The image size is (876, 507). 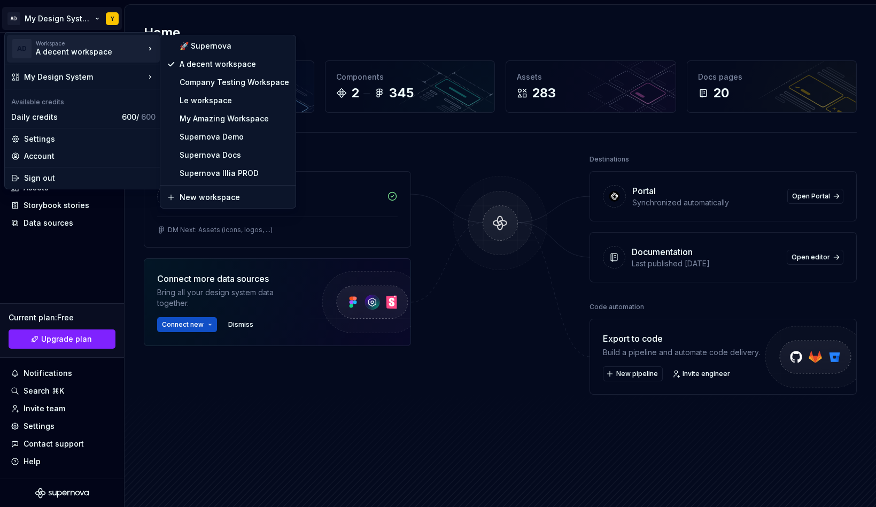 What do you see at coordinates (90, 156) in the screenshot?
I see `div: Account` at bounding box center [90, 156].